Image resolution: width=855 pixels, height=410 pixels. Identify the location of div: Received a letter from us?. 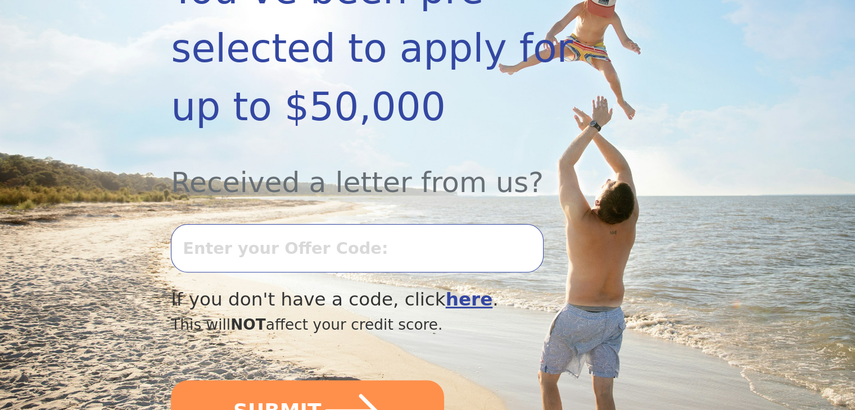
(389, 170).